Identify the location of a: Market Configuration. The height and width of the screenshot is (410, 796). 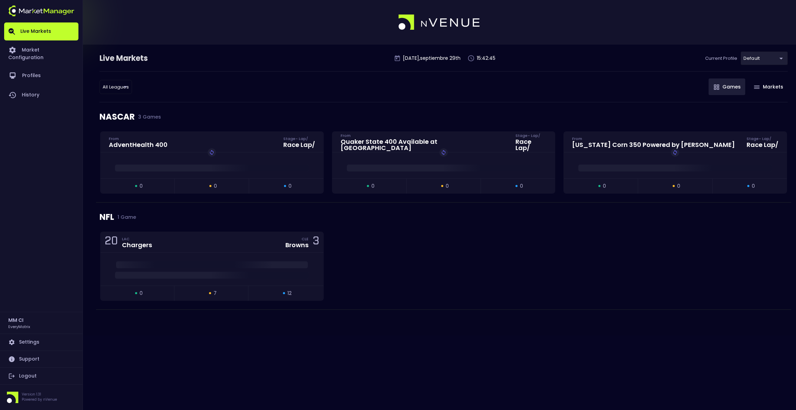
(41, 53).